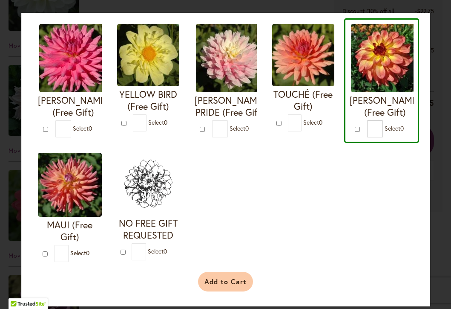 This screenshot has width=451, height=309. Describe the element at coordinates (148, 184) in the screenshot. I see `img: NO FREE GIFT REQUESTED` at that location.